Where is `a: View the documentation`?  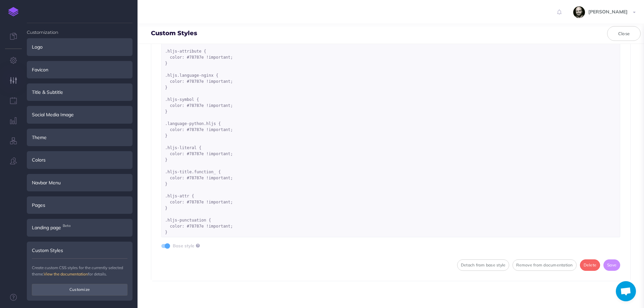 a: View the documentation is located at coordinates (66, 274).